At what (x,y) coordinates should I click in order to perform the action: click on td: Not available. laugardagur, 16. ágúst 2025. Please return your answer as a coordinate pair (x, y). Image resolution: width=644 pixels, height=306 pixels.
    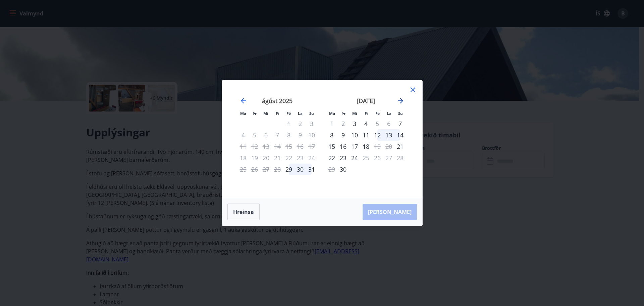
    Looking at the image, I should click on (301, 146).